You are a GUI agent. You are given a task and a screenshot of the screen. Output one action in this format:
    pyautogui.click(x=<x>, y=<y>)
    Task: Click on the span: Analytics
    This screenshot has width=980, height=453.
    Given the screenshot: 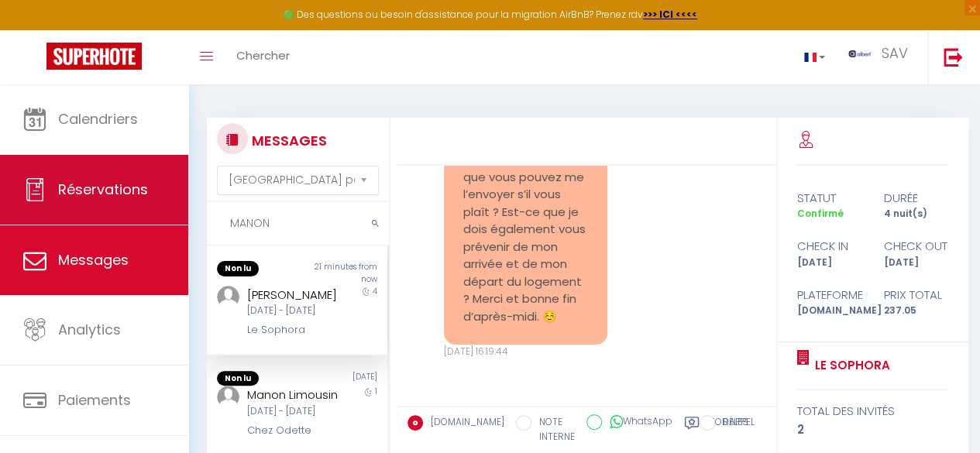 What is the action you would take?
    pyautogui.click(x=89, y=329)
    